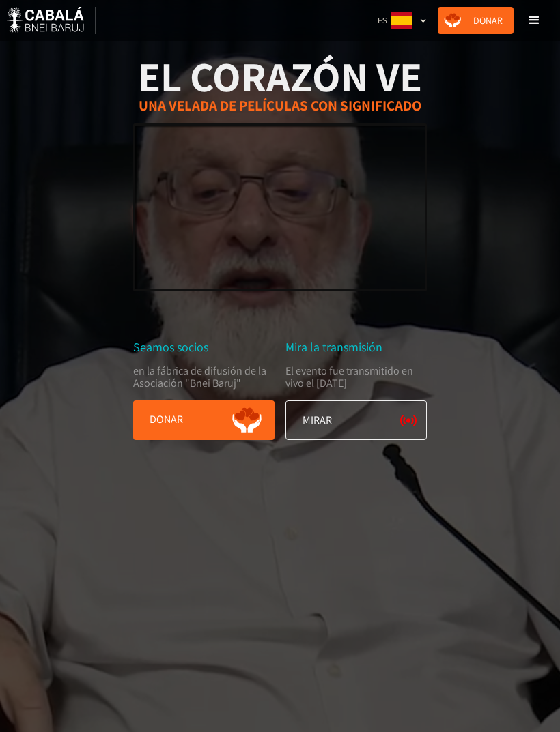  Describe the element at coordinates (280, 106) in the screenshot. I see `h2: Una velada de películas con significado` at that location.